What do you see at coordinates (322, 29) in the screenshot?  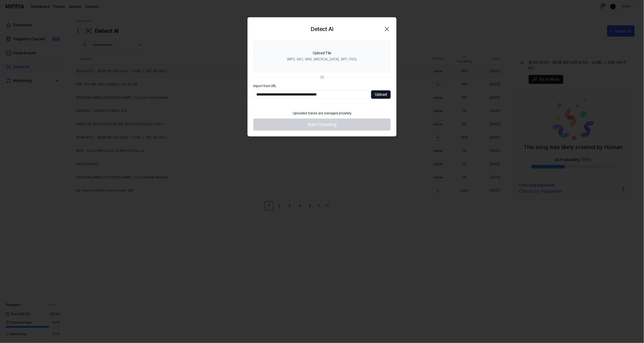 I see `h2: Detect AI` at bounding box center [322, 29].